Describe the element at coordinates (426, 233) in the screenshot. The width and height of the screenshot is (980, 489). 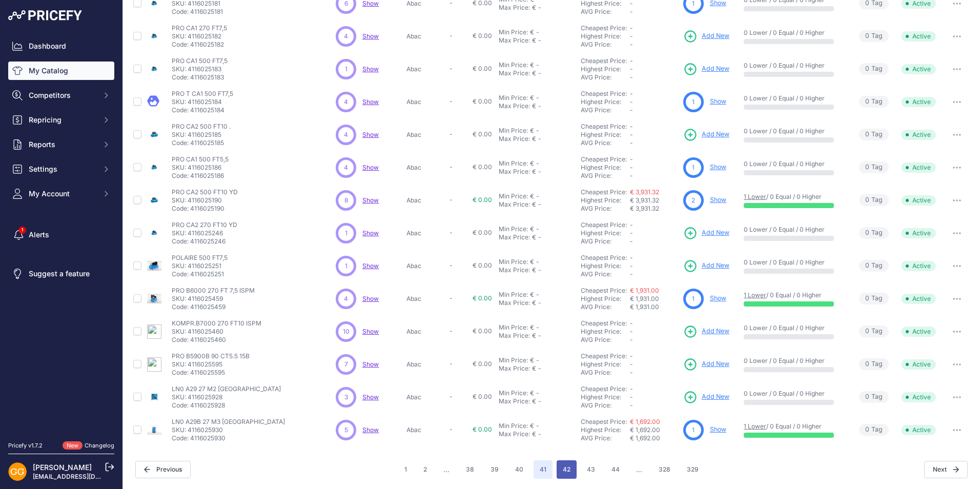
I see `p: Abac` at that location.